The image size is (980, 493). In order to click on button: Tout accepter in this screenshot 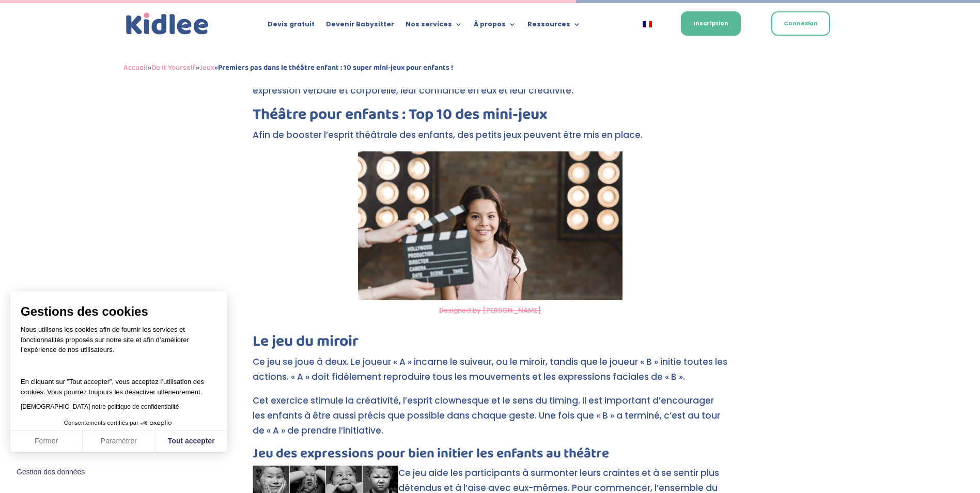, I will do `click(191, 441)`.